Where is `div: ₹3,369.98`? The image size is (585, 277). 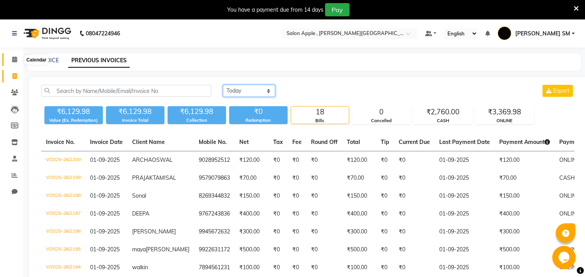 div: ₹3,369.98 is located at coordinates (505, 112).